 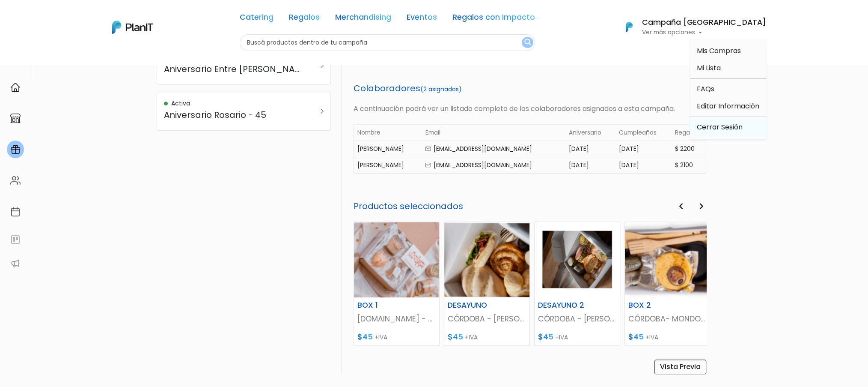 I want to click on h6: BOX 1, so click(x=382, y=305).